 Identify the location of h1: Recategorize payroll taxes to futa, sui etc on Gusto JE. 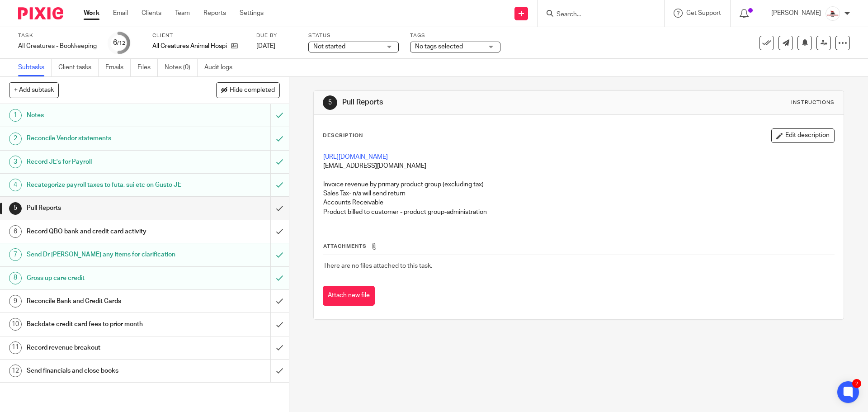
(105, 185).